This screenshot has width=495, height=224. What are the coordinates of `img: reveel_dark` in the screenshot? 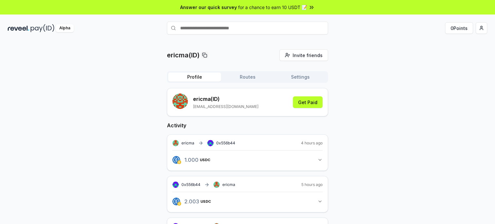 It's located at (18, 28).